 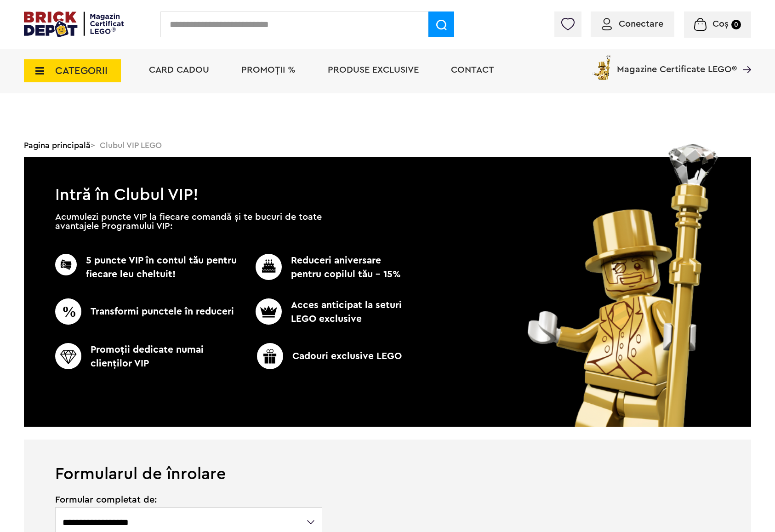 I want to click on a: Conectare, so click(x=632, y=24).